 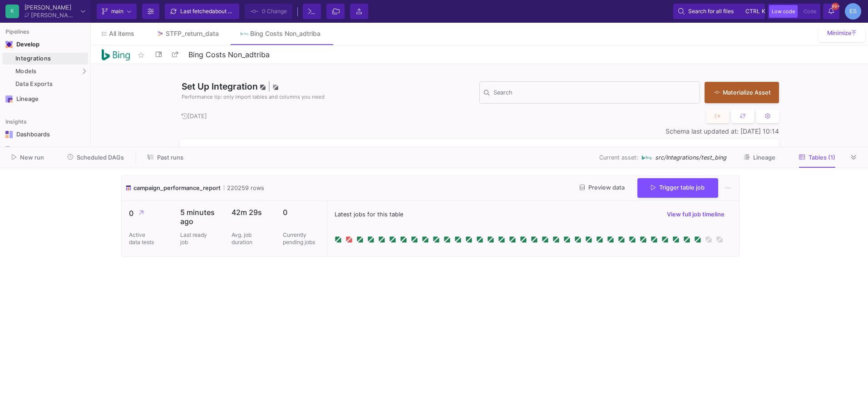 What do you see at coordinates (32, 157) in the screenshot?
I see `span: New run` at bounding box center [32, 157].